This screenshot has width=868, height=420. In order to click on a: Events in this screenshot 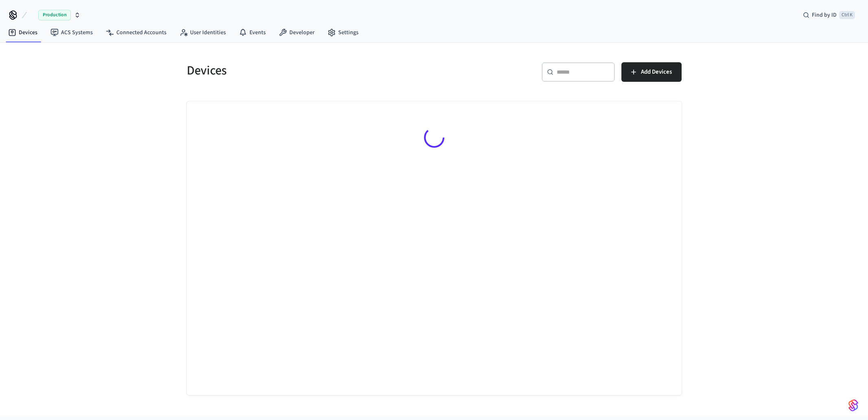, I will do `click(252, 32)`.